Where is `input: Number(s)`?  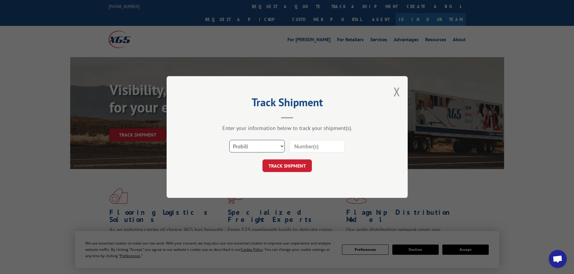
input: Number(s) is located at coordinates (317, 146).